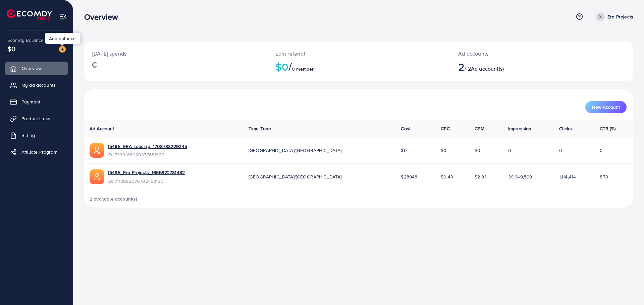 The width and height of the screenshot is (644, 305). I want to click on span: Ecomdy Balance, so click(26, 40).